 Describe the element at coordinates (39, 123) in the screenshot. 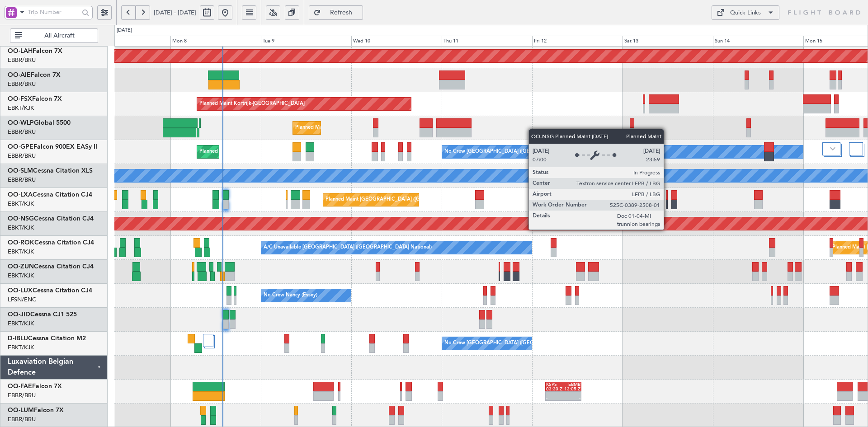

I see `a: OO-WLPGlobal 5500` at that location.